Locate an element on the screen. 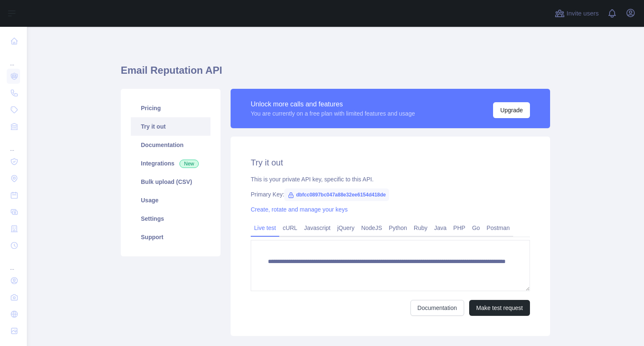  a: Pricing is located at coordinates (170, 108).